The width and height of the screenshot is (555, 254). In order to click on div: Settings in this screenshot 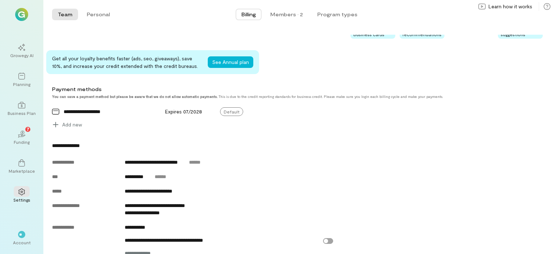, I will do `click(22, 200)`.